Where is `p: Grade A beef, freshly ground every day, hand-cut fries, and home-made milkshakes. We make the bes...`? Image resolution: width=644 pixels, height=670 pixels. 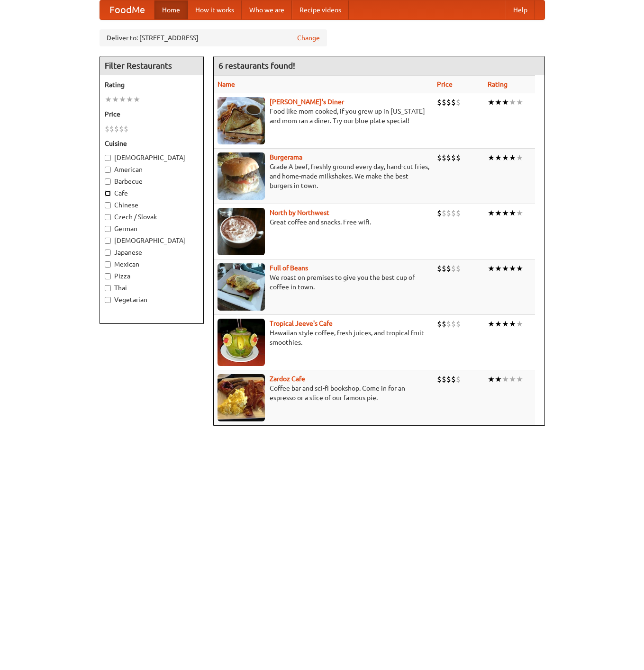 p: Grade A beef, freshly ground every day, hand-cut fries, and home-made milkshakes. We make the bes... is located at coordinates (323, 176).